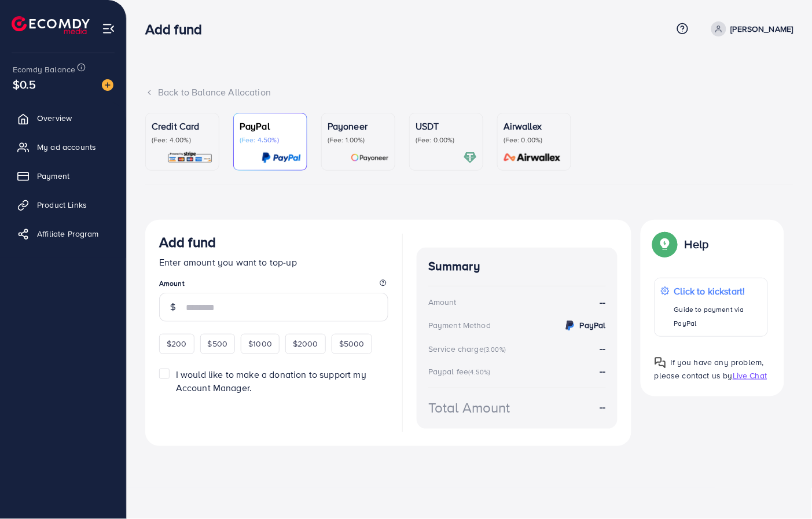 The height and width of the screenshot is (519, 812). I want to click on p: Help, so click(697, 244).